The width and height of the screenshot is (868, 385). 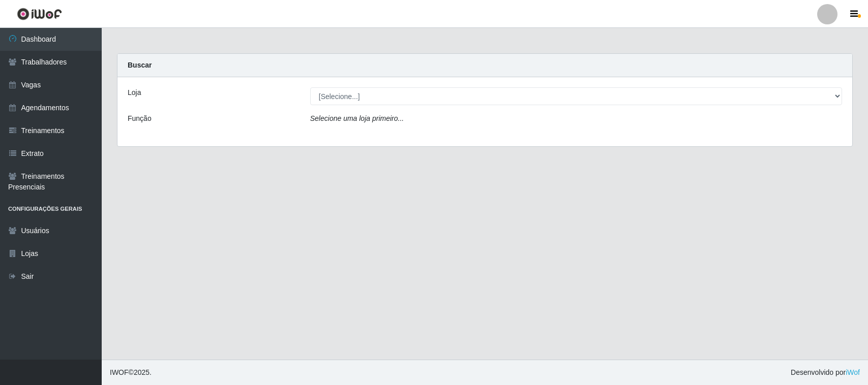 What do you see at coordinates (39, 13) in the screenshot?
I see `img: CoreUI Logo` at bounding box center [39, 13].